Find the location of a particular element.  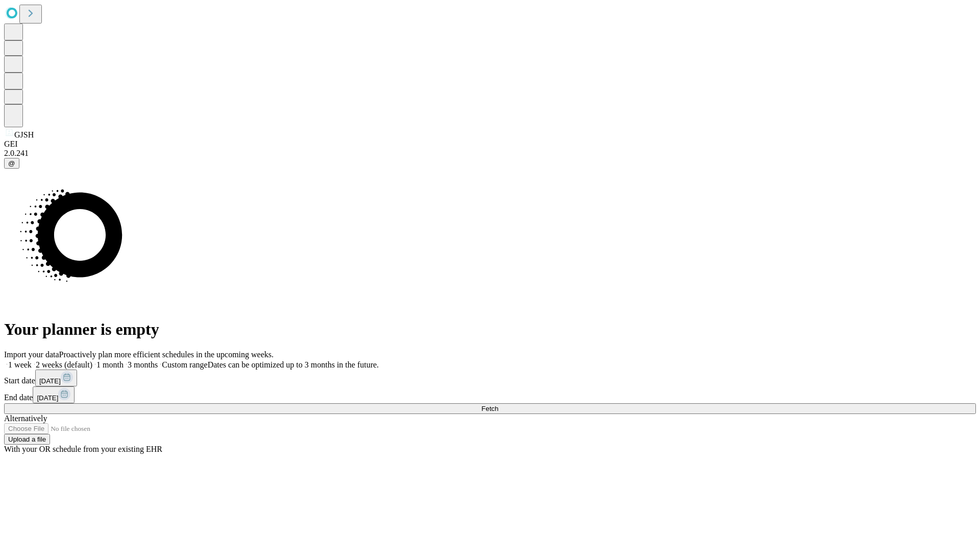

span: With your OR schedule from your existing EHR is located at coordinates (83, 449).